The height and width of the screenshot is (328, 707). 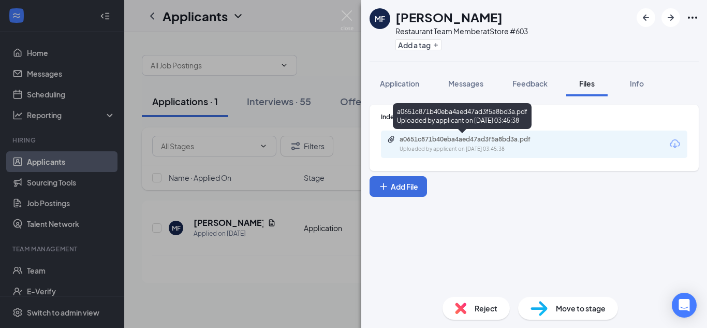 What do you see at coordinates (380, 19) in the screenshot?
I see `div: MF` at bounding box center [380, 19].